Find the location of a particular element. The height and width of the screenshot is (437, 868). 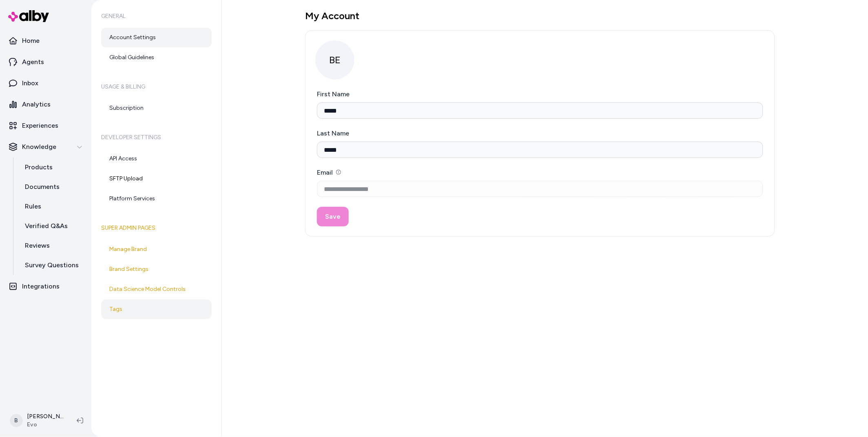

p: Rules is located at coordinates (33, 207).